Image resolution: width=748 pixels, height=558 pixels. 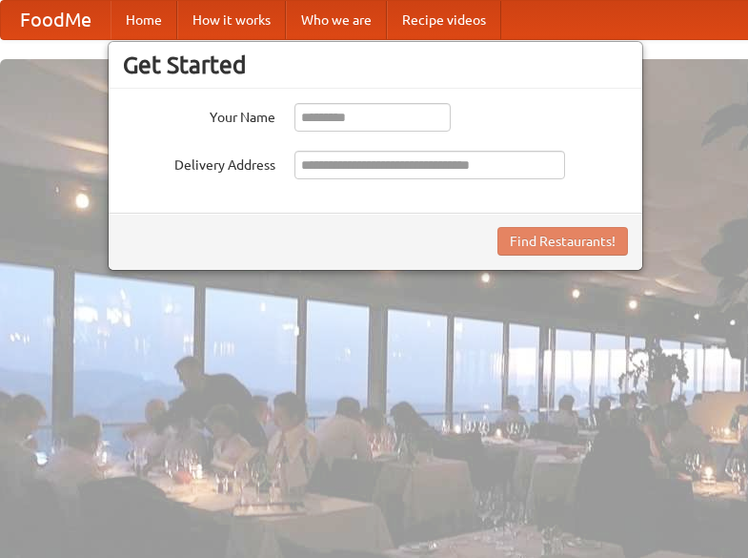 What do you see at coordinates (144, 20) in the screenshot?
I see `a: Home` at bounding box center [144, 20].